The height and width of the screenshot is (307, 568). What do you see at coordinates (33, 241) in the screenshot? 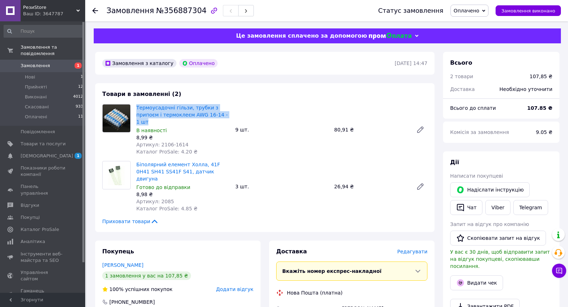
I see `span: Аналітика` at bounding box center [33, 241].